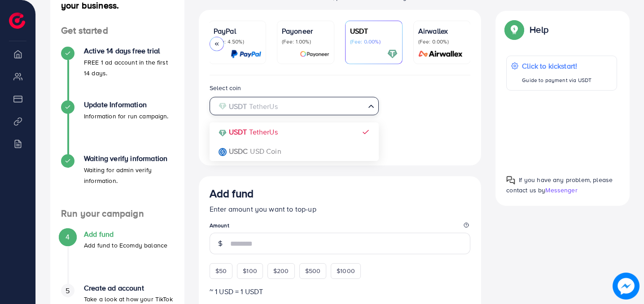  Describe the element at coordinates (289, 106) in the screenshot. I see `input: Search for option` at that location.